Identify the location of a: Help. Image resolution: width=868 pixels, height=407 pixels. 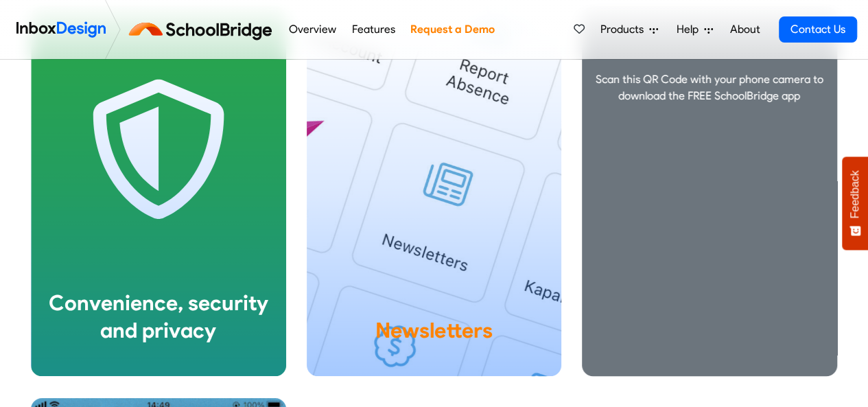
(694, 29).